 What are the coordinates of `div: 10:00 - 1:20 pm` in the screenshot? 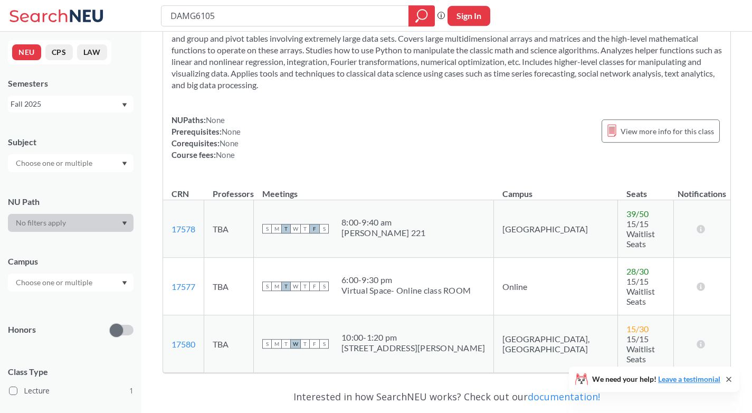 It's located at (413, 337).